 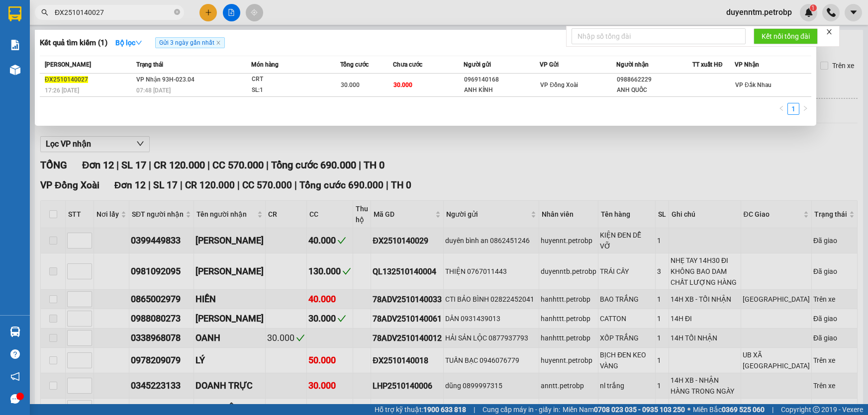 I want to click on span: VP Nhận, so click(x=747, y=65).